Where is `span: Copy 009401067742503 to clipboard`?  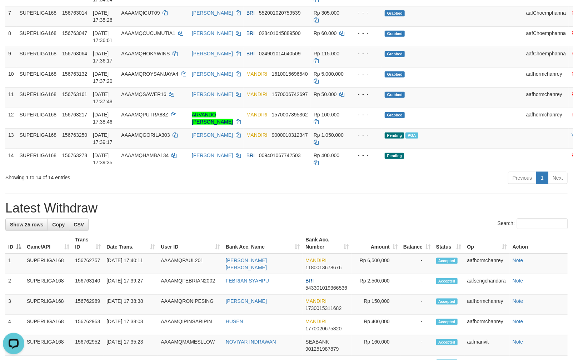
span: Copy 009401067742503 to clipboard is located at coordinates (280, 155).